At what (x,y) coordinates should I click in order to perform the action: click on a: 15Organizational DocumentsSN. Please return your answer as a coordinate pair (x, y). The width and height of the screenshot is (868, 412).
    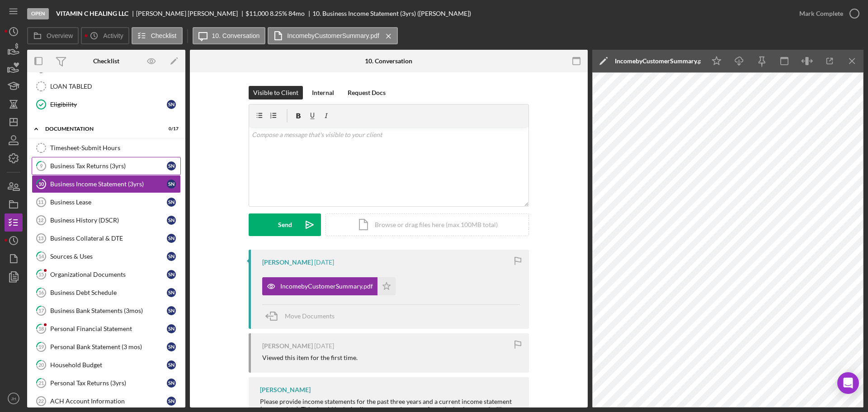
    Looking at the image, I should click on (107, 275).